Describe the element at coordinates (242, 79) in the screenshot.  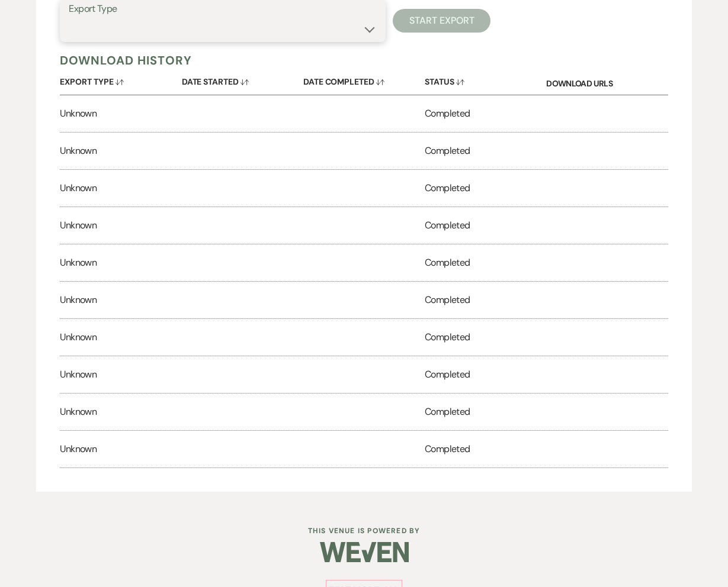
I see `button: Date Started` at that location.